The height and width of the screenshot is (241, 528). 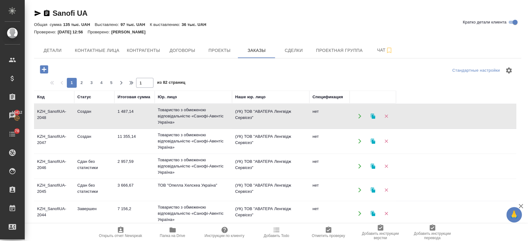 I want to click on button: Добавить проект, so click(x=44, y=69).